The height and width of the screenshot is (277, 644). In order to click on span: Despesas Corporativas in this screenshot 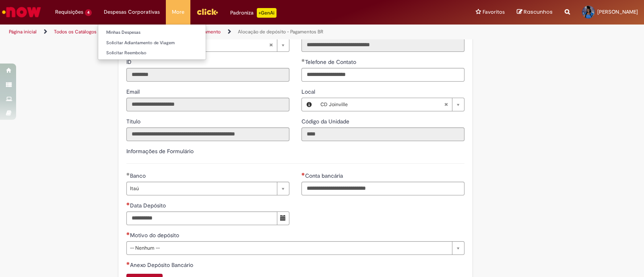, I will do `click(131, 12)`.